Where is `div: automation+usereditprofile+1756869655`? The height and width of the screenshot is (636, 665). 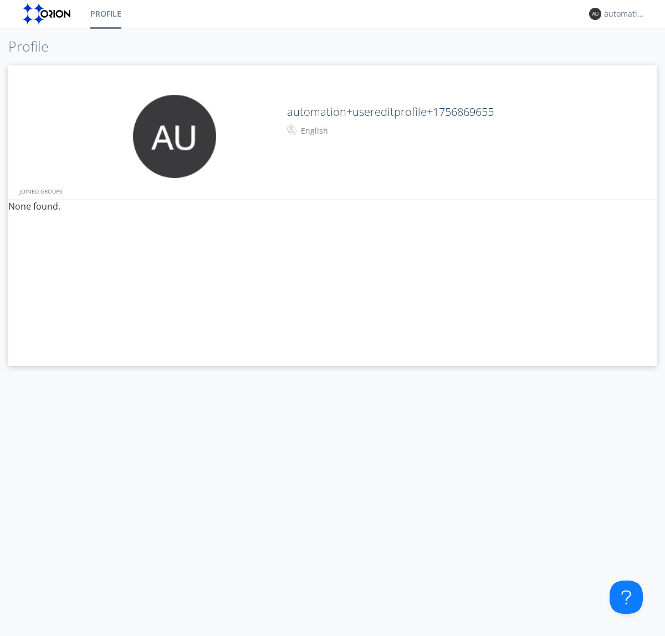 div: automation+usereditprofile+1756869655 is located at coordinates (625, 14).